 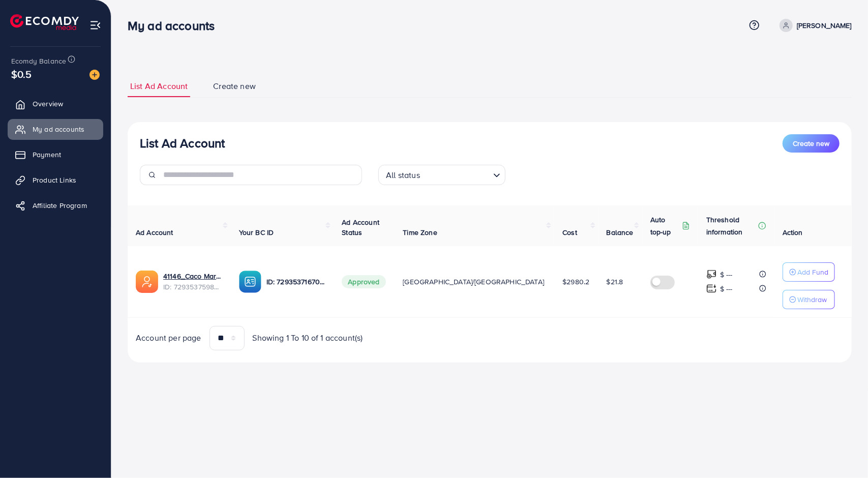 I want to click on span: Time Zone, so click(x=420, y=233).